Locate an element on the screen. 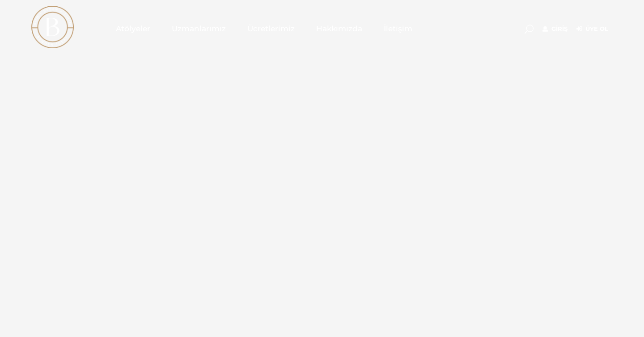 Image resolution: width=644 pixels, height=337 pixels. img: light logo is located at coordinates (52, 27).